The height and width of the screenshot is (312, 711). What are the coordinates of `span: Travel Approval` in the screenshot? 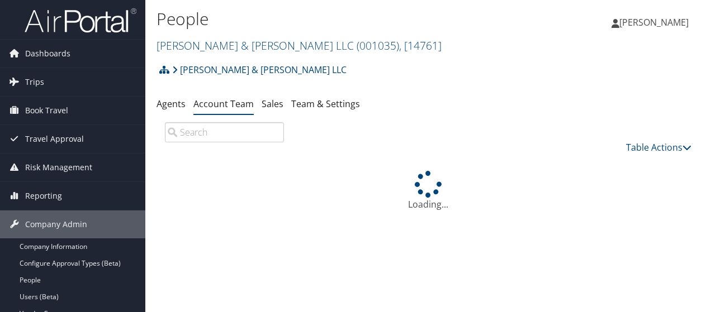 It's located at (54, 139).